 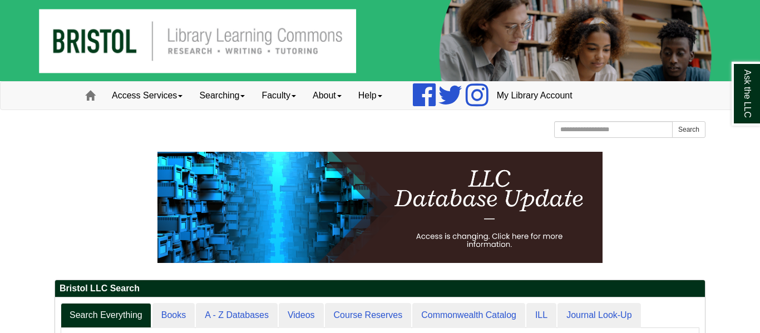 What do you see at coordinates (380, 207) in the screenshot?
I see `img: HTML tutorial` at bounding box center [380, 207].